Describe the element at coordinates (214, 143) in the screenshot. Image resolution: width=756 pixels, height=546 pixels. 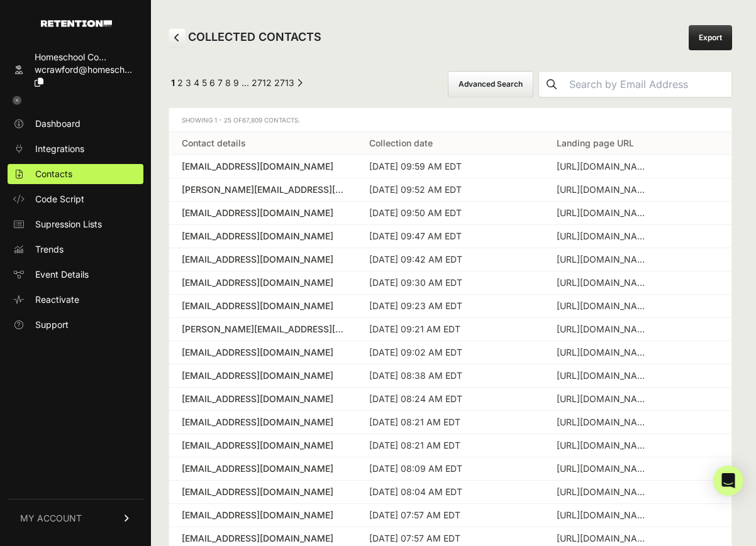
I see `a: Contact details` at that location.